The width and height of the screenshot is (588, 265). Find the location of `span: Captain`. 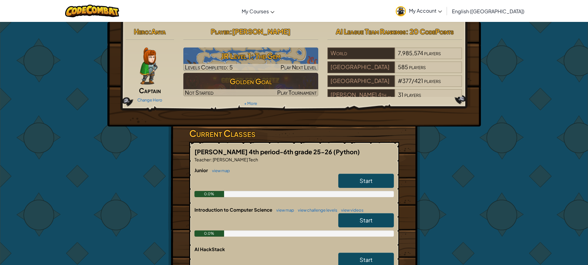

span: Captain is located at coordinates (150, 90).